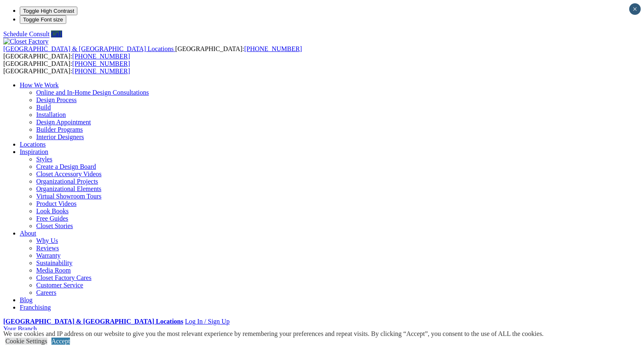 The image size is (644, 345). Describe the element at coordinates (634, 9) in the screenshot. I see `button: Close` at that location.